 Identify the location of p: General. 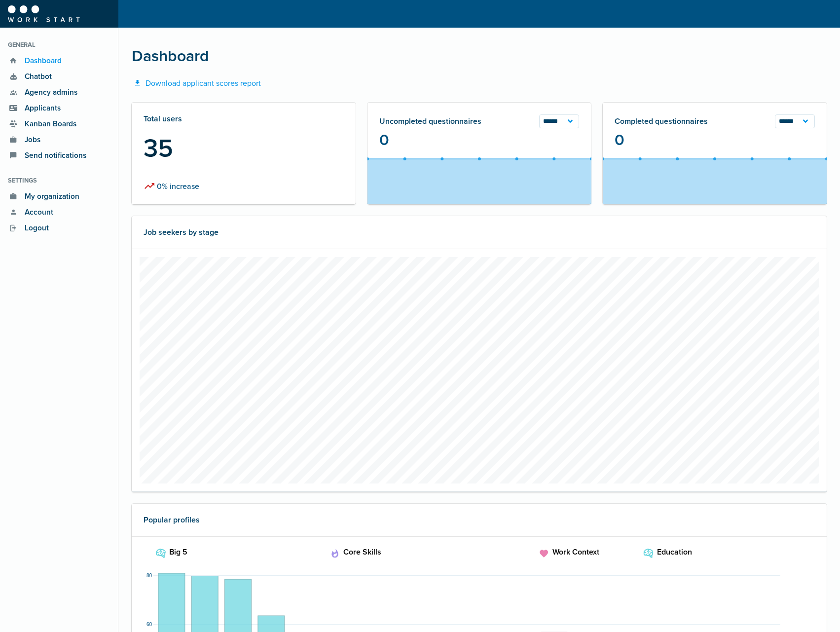
(58, 45).